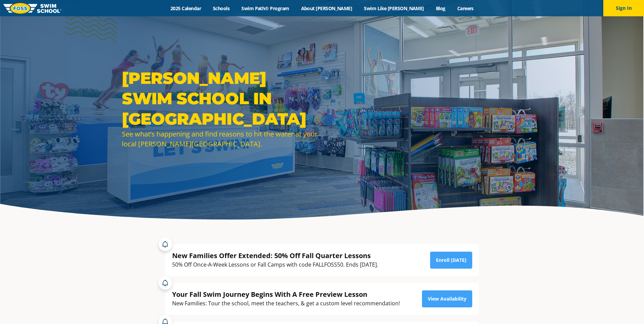 Image resolution: width=644 pixels, height=324 pixels. What do you see at coordinates (286, 294) in the screenshot?
I see `div: Your Fall Swim Journey Begins With A Free Preview Lesson` at bounding box center [286, 294].